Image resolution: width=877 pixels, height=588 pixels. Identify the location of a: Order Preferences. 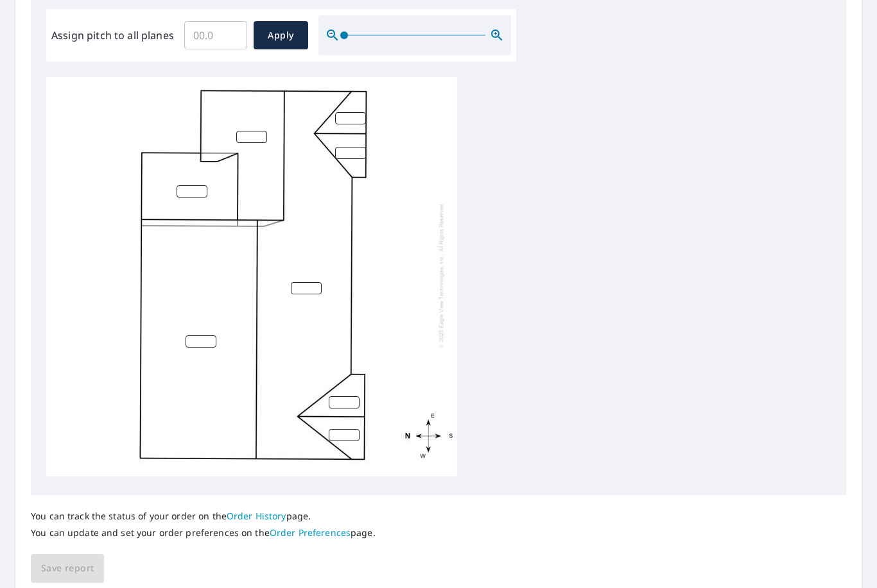
(310, 532).